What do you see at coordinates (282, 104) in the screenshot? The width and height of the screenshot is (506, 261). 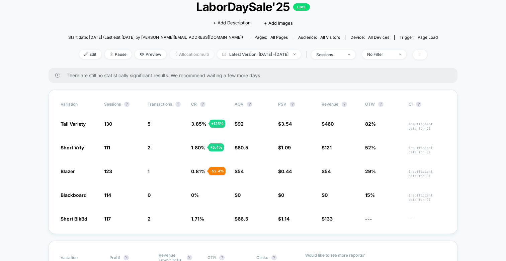 I see `span: PSV` at bounding box center [282, 104].